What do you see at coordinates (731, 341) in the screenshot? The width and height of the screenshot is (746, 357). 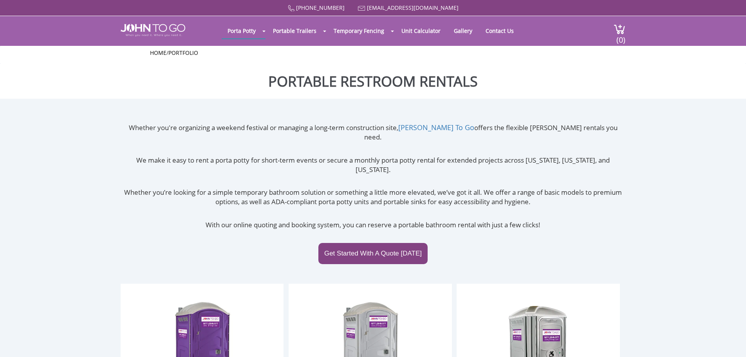 I see `button: Live Chat` at bounding box center [731, 341].